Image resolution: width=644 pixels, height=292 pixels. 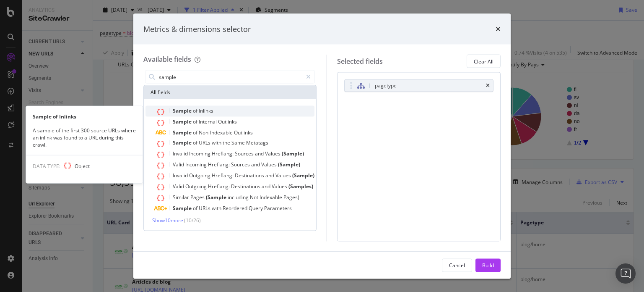 I want to click on div: modal, so click(x=322, y=145).